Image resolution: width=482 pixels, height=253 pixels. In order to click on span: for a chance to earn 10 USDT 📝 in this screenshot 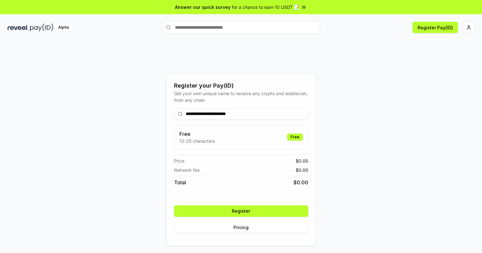, I will do `click(265, 7)`.